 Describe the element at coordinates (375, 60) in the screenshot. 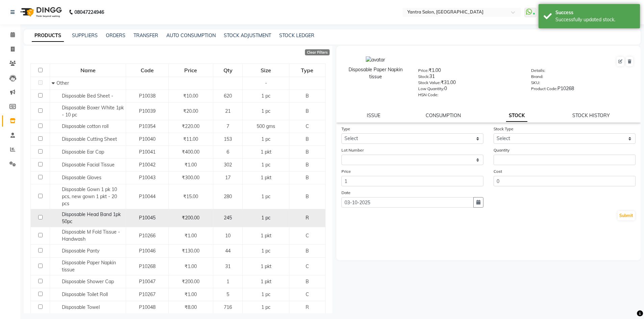

I see `img: avatar` at that location.